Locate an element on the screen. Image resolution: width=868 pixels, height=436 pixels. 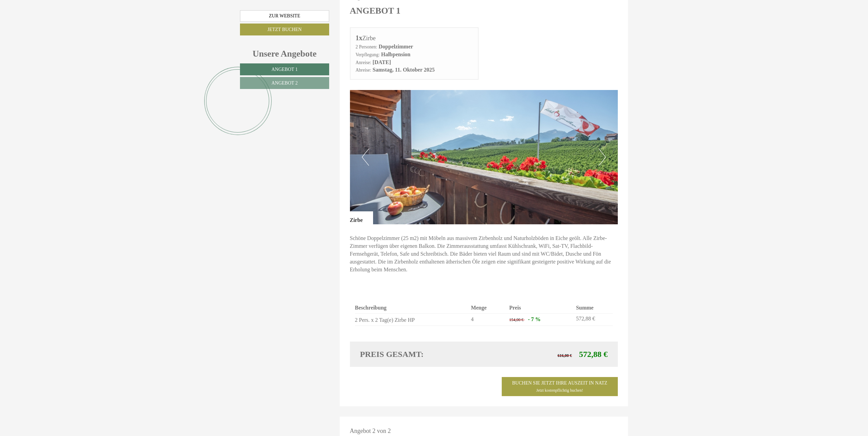
p: Schöne Doppelzimmer (25 m2) mit Möbeln aus massivem Zirbenholz und Naturholzböden in Eiche geölt.... is located at coordinates (484, 254).